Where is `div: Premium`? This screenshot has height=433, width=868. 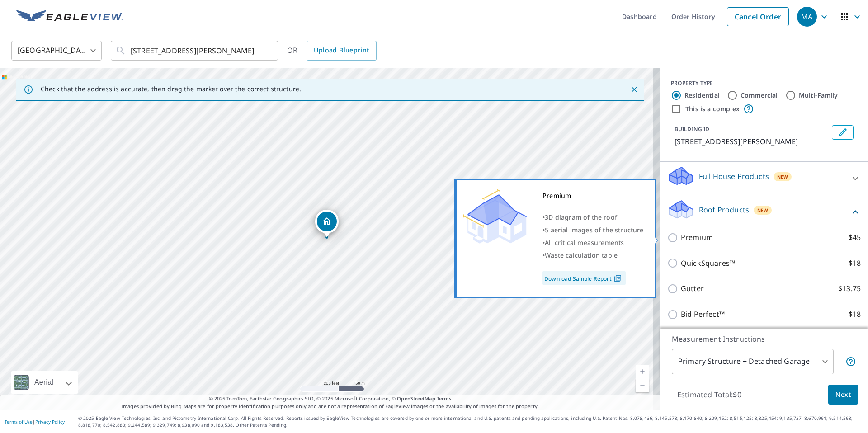
div: Premium is located at coordinates (593, 195).